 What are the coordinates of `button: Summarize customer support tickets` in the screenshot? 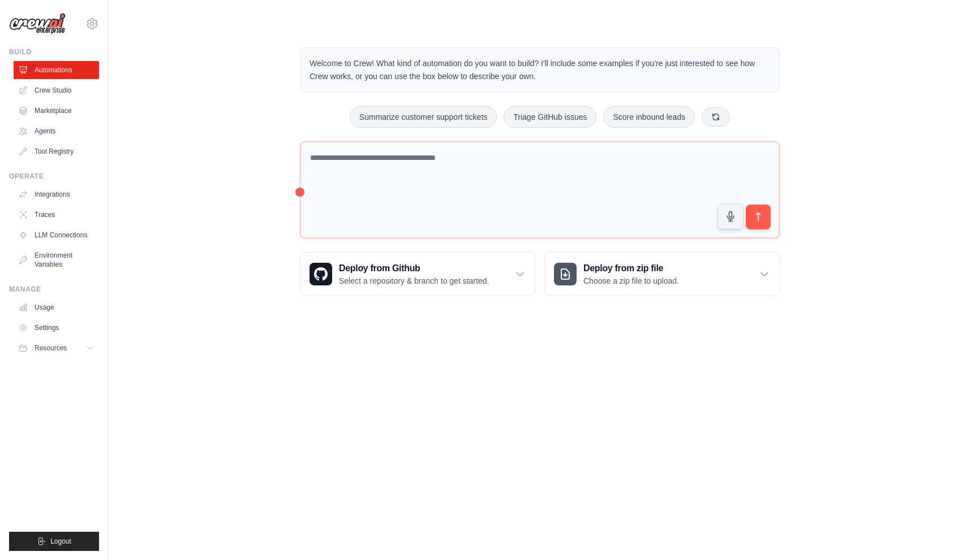 It's located at (423, 117).